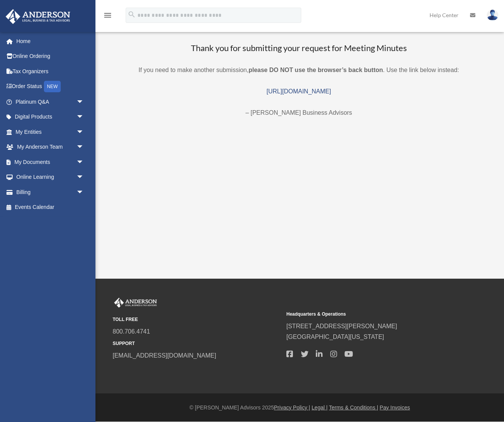 The width and height of the screenshot is (504, 422). What do you see at coordinates (493, 15) in the screenshot?
I see `img: User Pic` at bounding box center [493, 15].